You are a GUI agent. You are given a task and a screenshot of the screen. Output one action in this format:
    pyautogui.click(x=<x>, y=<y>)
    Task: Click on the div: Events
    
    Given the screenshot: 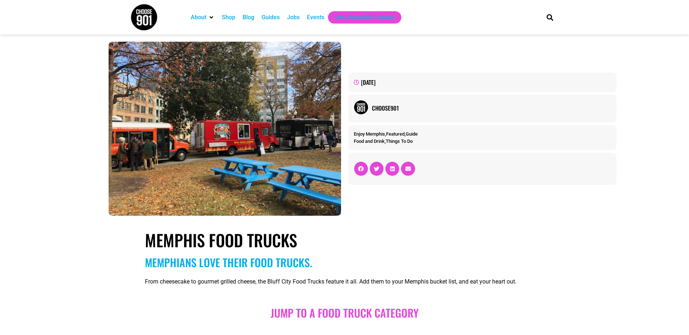 What is the action you would take?
    pyautogui.click(x=316, y=17)
    